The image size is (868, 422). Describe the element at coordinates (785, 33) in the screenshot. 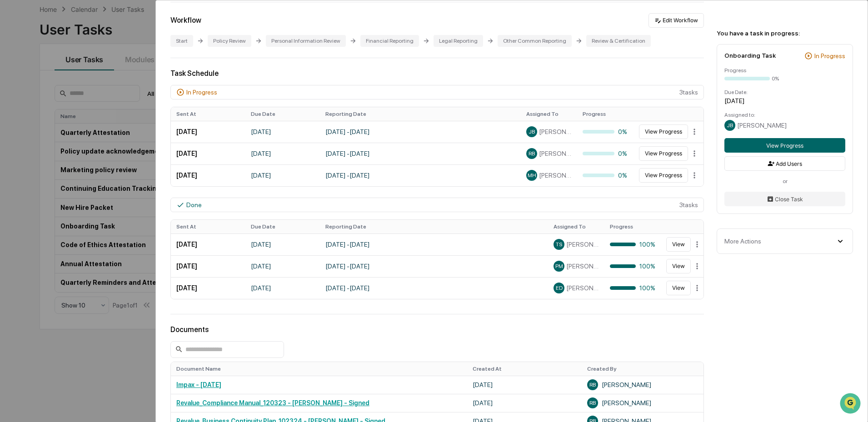

I see `div: You have a task in progress:` at that location.